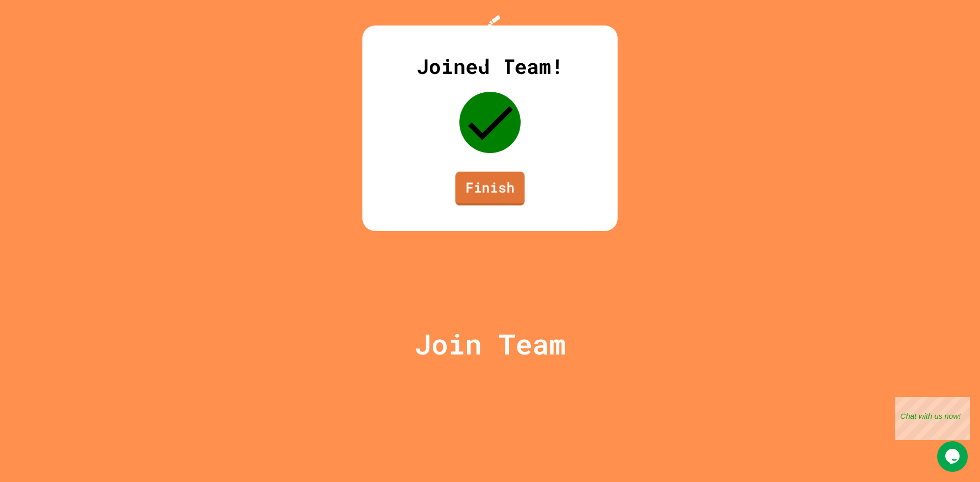 Image resolution: width=980 pixels, height=482 pixels. Describe the element at coordinates (490, 41) in the screenshot. I see `img: Logo.svg` at that location.